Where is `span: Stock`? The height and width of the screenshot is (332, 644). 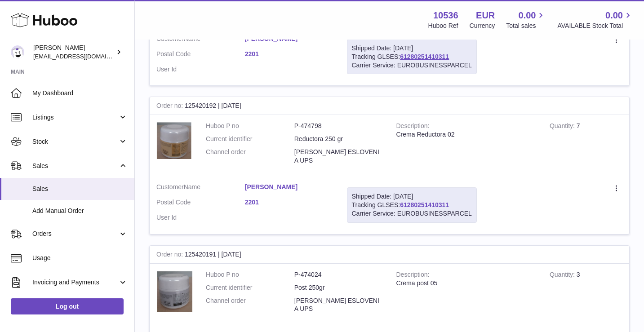
span: Stock is located at coordinates (75, 142).